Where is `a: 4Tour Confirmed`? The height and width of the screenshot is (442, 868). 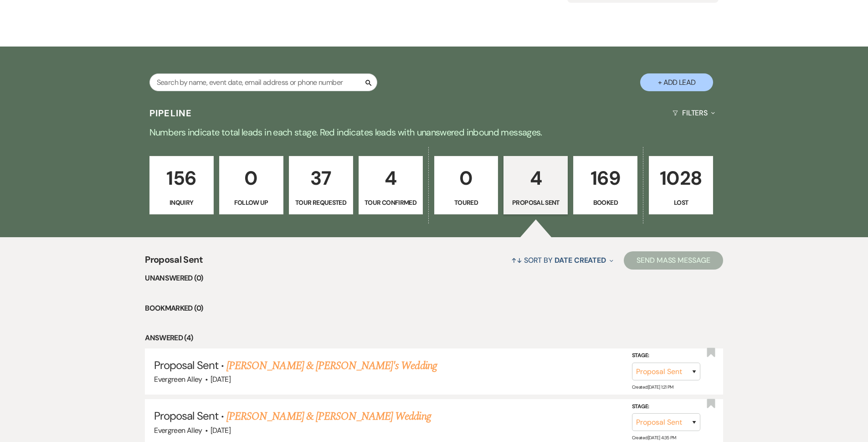
a: 4Tour Confirmed is located at coordinates (390, 185).